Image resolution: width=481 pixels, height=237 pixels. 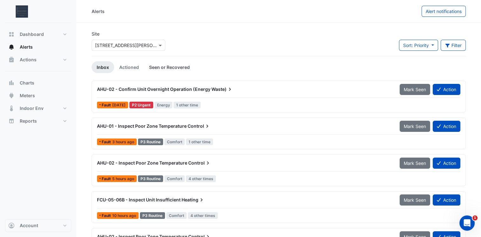 I want to click on button: Alert notifications, so click(x=443, y=11).